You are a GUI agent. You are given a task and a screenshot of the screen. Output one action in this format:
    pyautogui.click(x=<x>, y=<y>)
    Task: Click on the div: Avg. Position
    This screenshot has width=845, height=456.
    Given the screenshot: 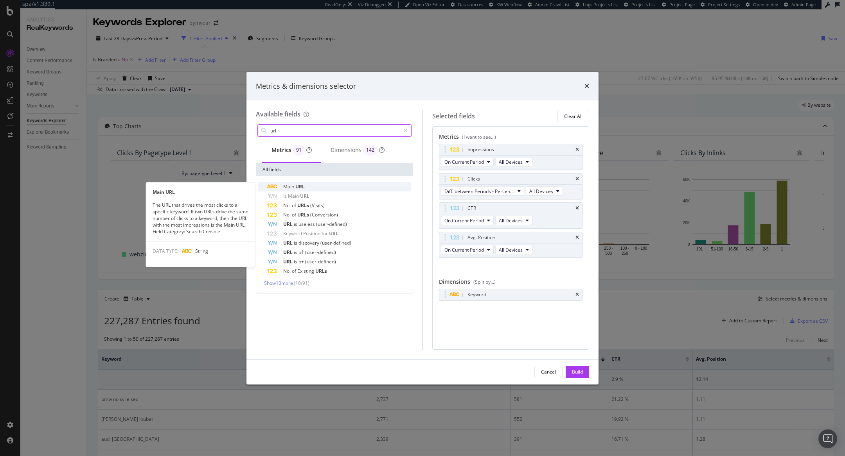 What is the action you would take?
    pyautogui.click(x=481, y=238)
    